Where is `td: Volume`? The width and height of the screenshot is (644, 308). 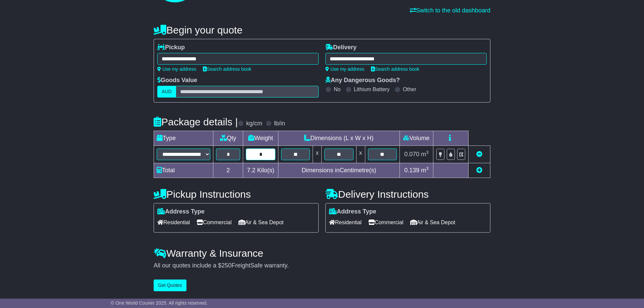 td: Volume is located at coordinates (416, 138).